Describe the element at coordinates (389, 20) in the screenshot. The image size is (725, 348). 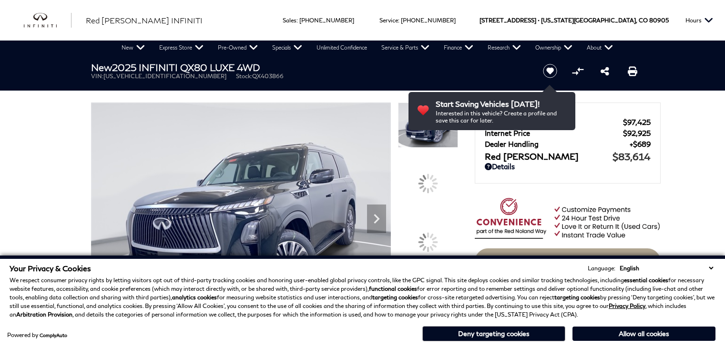
I see `span: Service` at that location.